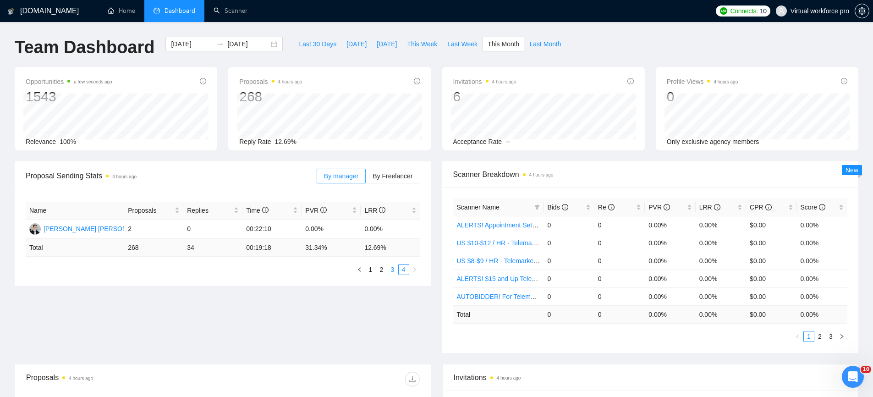 This screenshot has width=873, height=397. What do you see at coordinates (413, 379) in the screenshot?
I see `button: download` at bounding box center [413, 379].